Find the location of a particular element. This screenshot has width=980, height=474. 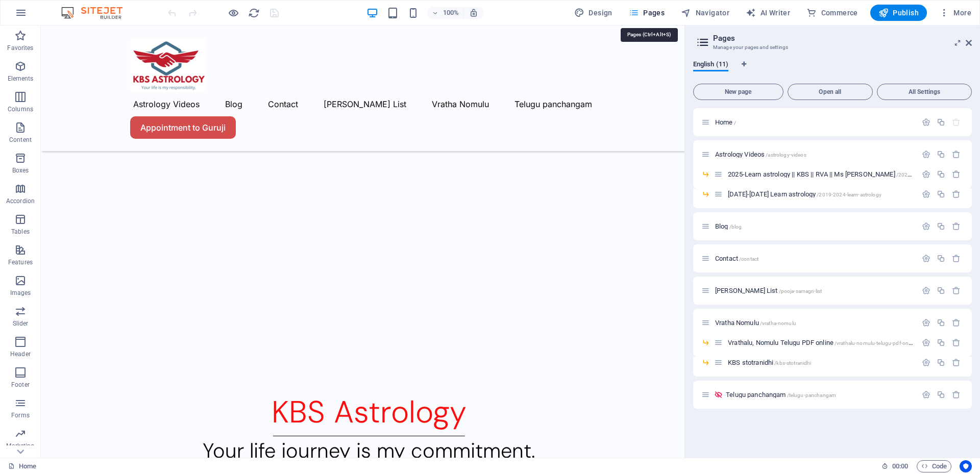

span: /contact is located at coordinates (748, 259).